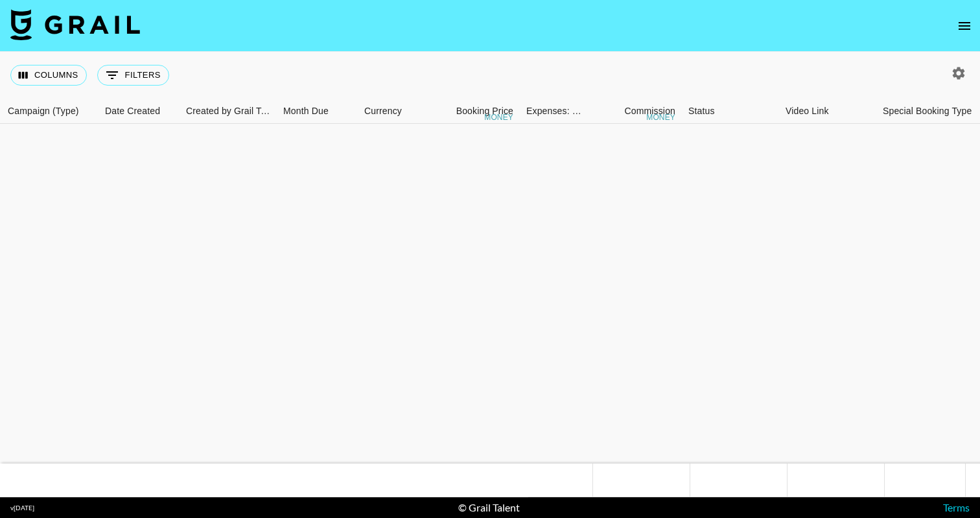  What do you see at coordinates (649, 111) in the screenshot?
I see `div: Commission` at bounding box center [649, 111].